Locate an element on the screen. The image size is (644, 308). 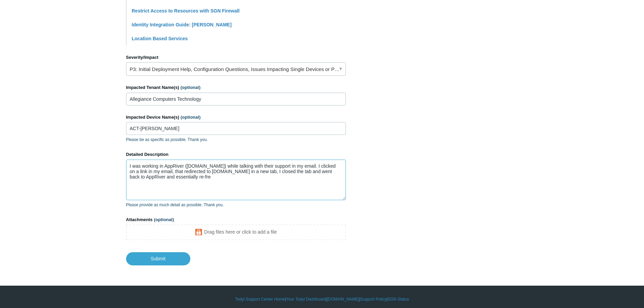
p: Please be as specific as possible. Thank you. is located at coordinates (236, 140).